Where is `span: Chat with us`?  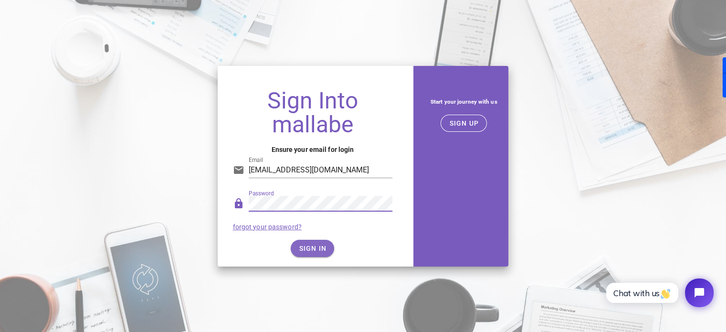 span: Chat with us is located at coordinates (44, 22).